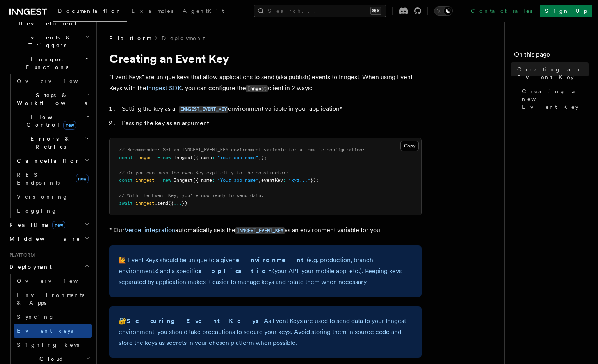 Image resolution: width=598 pixels, height=364 pixels. I want to click on span: Event keys, so click(45, 331).